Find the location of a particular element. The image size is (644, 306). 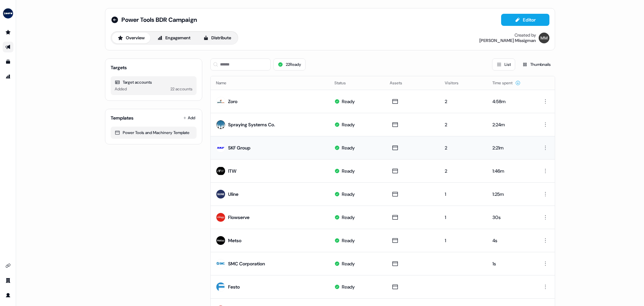

button: Add is located at coordinates (189, 118).